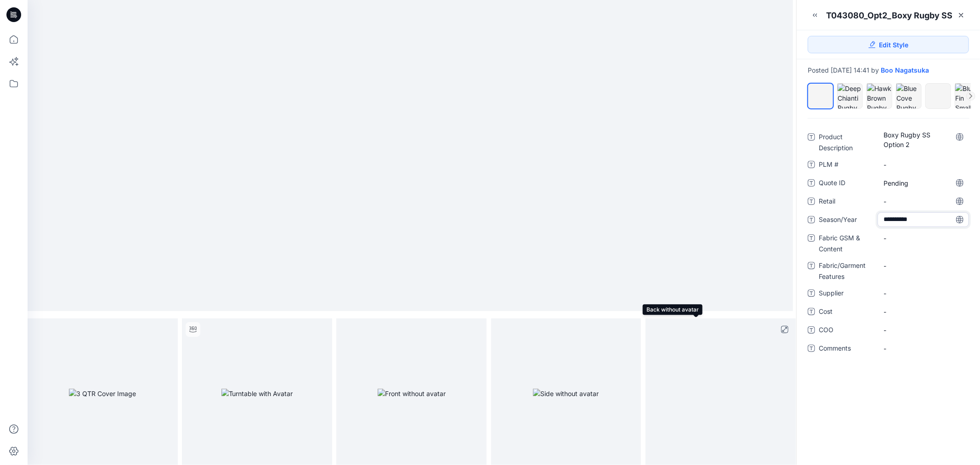 Image resolution: width=980 pixels, height=465 pixels. What do you see at coordinates (566, 393) in the screenshot?
I see `img: Side without avatar` at bounding box center [566, 393].